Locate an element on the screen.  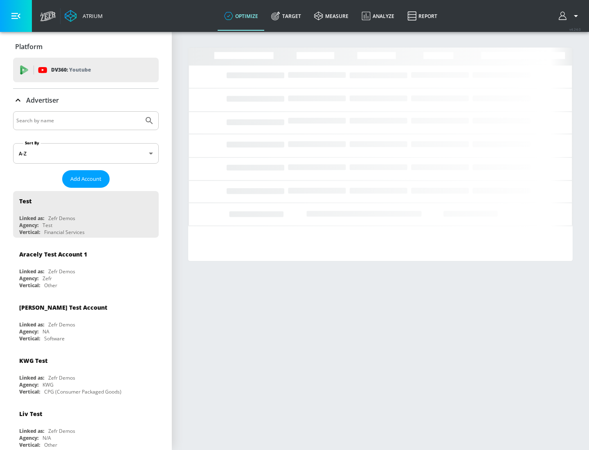
div: TestLinked as:Zefr DemosAgency:TestVertical:Financial Services is located at coordinates (86, 214).